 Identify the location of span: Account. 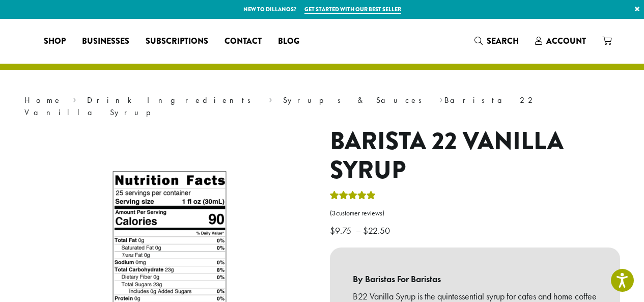
(566, 41).